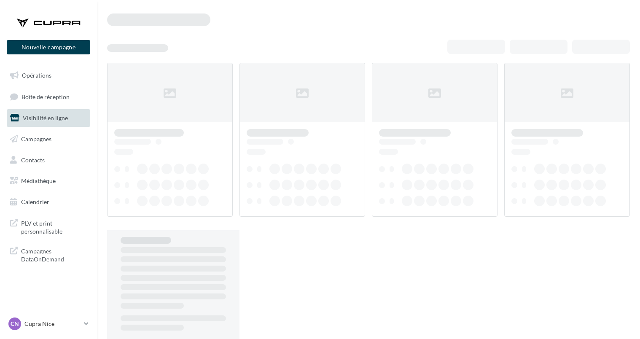 The image size is (640, 339). I want to click on a: Visibilité en ligne, so click(48, 118).